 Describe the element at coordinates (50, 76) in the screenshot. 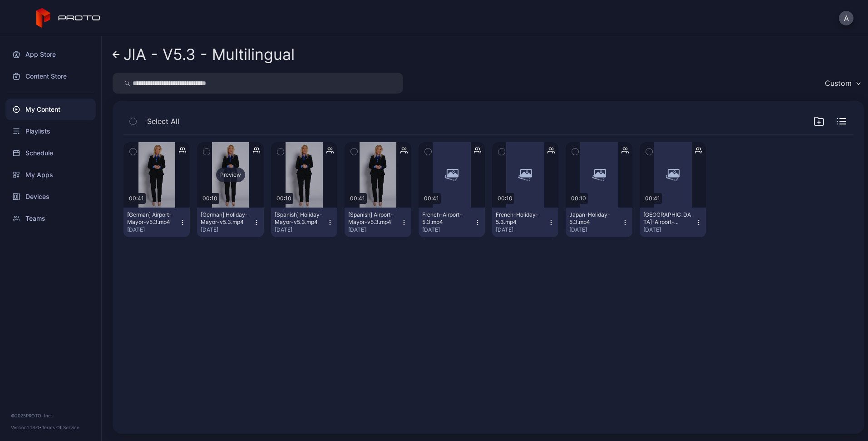

I see `a: Content Store` at that location.